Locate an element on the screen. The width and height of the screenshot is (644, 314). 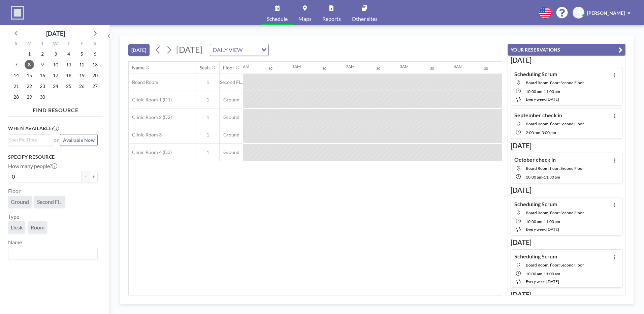
span: Monday, September 22, 2025 is located at coordinates (29, 86).